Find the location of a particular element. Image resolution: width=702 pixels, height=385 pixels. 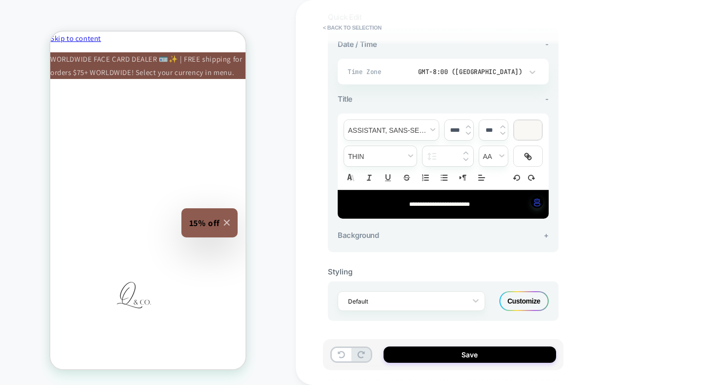

span: Time Zone is located at coordinates (373, 71).